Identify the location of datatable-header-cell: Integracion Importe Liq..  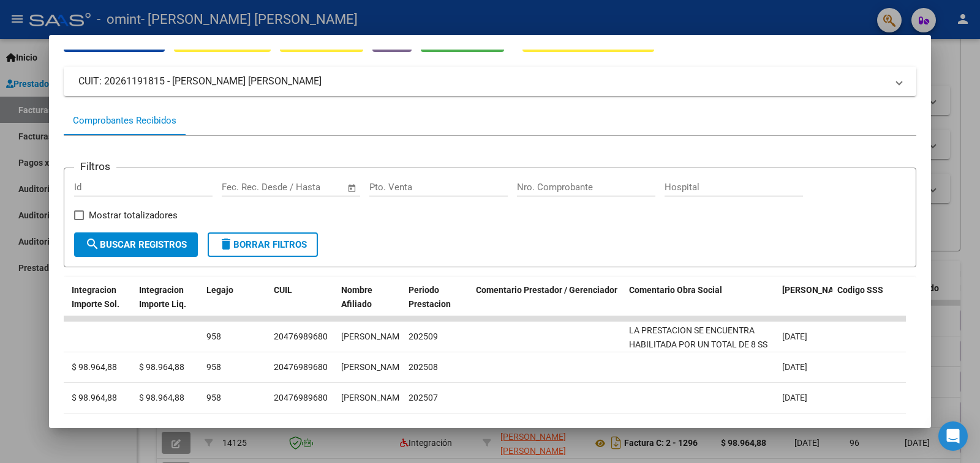
(168, 305).